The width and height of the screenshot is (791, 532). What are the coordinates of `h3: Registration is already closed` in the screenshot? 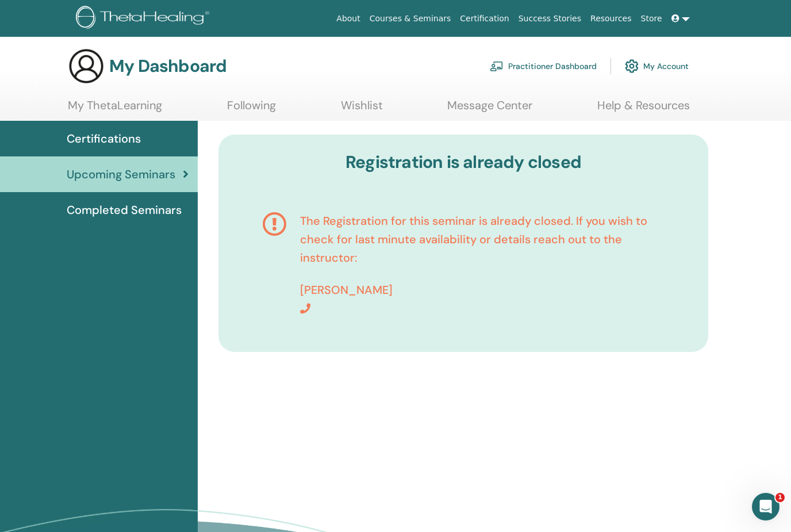 It's located at (464, 162).